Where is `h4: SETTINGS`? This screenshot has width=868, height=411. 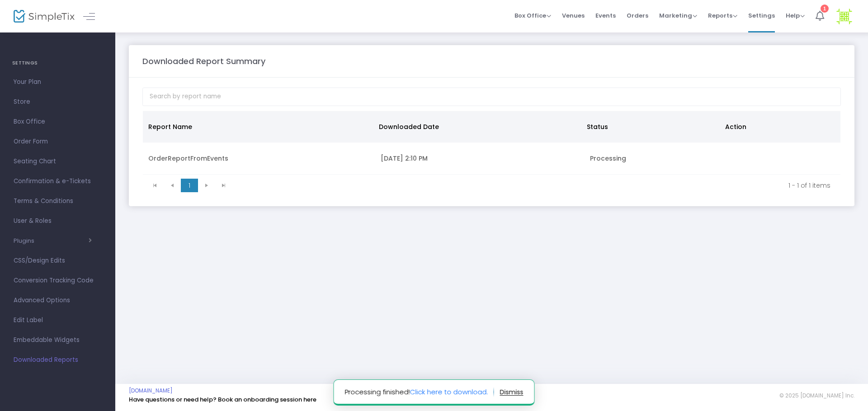
h4: SETTINGS is located at coordinates (57, 63).